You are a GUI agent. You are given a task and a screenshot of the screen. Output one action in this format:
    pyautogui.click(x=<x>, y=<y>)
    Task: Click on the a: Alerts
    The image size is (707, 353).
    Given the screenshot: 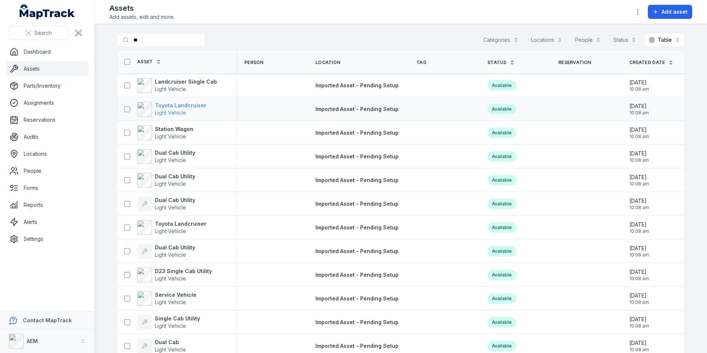 What is the action you would take?
    pyautogui.click(x=47, y=222)
    